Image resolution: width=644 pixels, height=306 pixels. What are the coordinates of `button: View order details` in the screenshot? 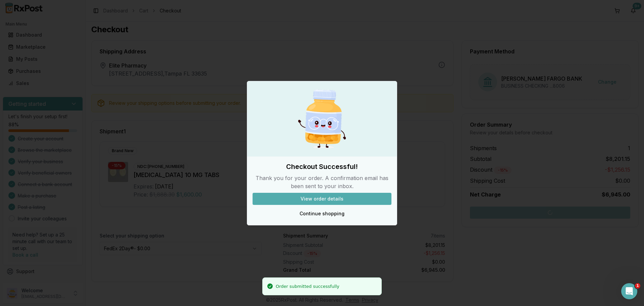 It's located at (322, 199).